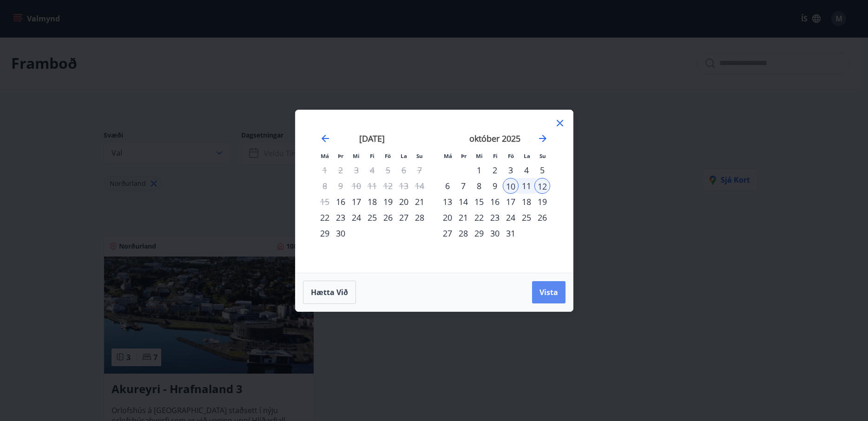 The width and height of the screenshot is (868, 421). What do you see at coordinates (479, 170) in the screenshot?
I see `td: Choose miðvikudagur, 1. október 2025 as your check-in date. It’s available.` at bounding box center [479, 170].